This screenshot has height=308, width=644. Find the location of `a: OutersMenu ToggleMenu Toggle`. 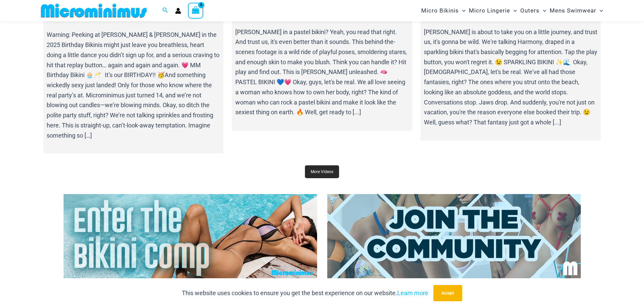

a: OutersMenu ToggleMenu Toggle is located at coordinates (533, 10).